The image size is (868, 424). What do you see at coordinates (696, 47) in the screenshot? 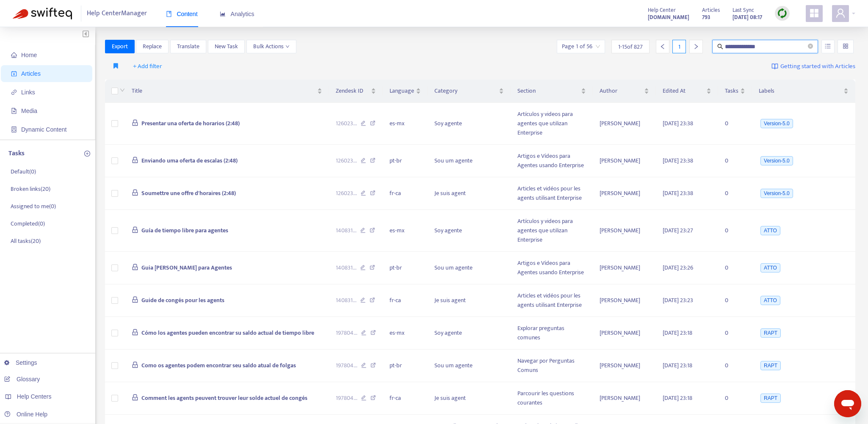
I see `span: right` at bounding box center [696, 47].